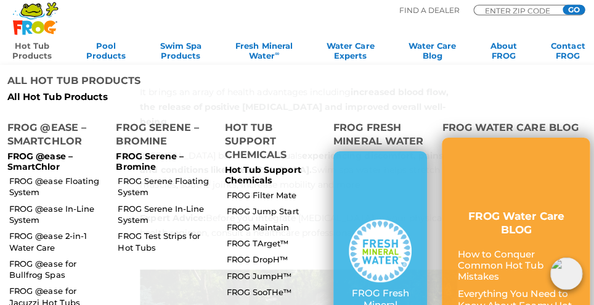 The height and width of the screenshot is (305, 594). Describe the element at coordinates (105, 55) in the screenshot. I see `a: PoolProducts` at that location.